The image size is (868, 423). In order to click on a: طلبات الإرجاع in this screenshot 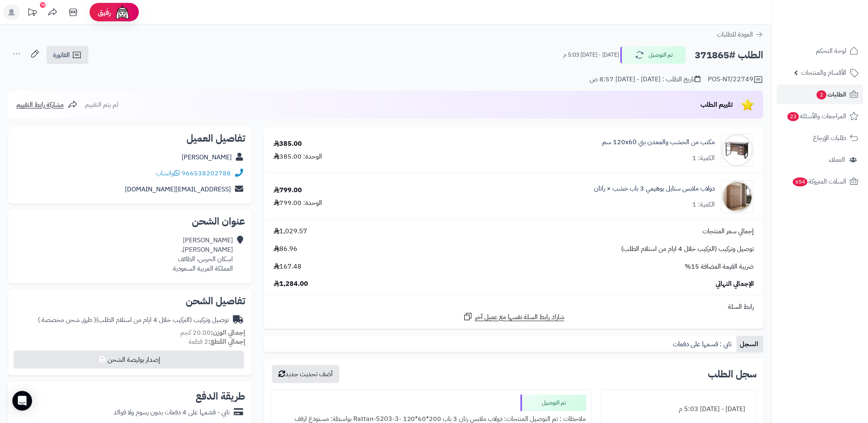, I will do `click(820, 138)`.